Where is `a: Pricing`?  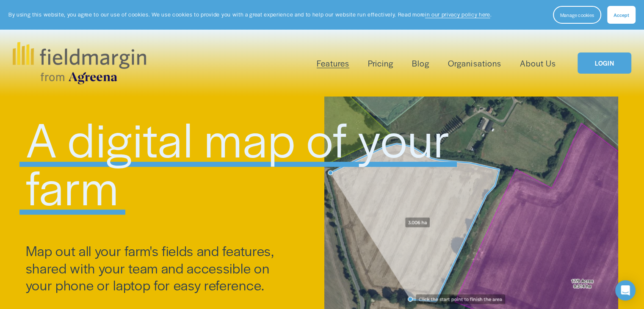 a: Pricing is located at coordinates (381, 63).